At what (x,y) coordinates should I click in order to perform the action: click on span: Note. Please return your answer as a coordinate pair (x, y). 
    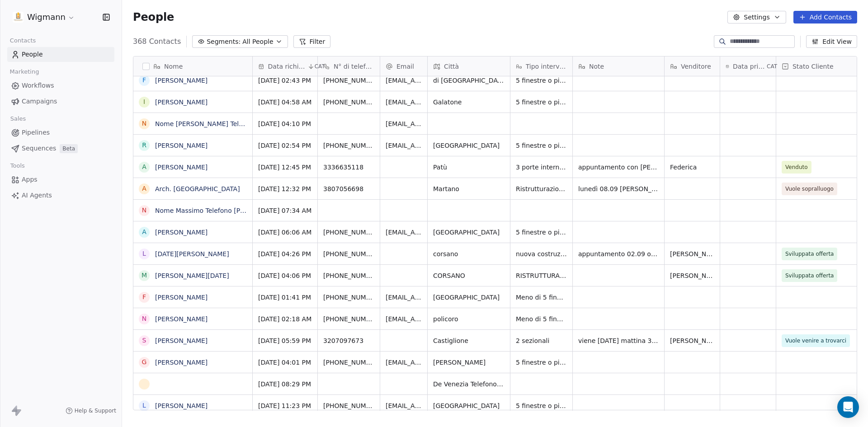
    Looking at the image, I should click on (596, 66).